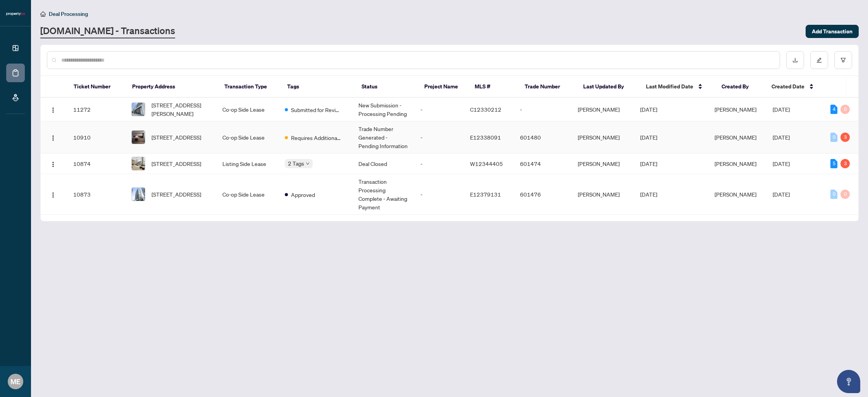  What do you see at coordinates (486, 110) in the screenshot?
I see `span: C12330212` at bounding box center [486, 110].